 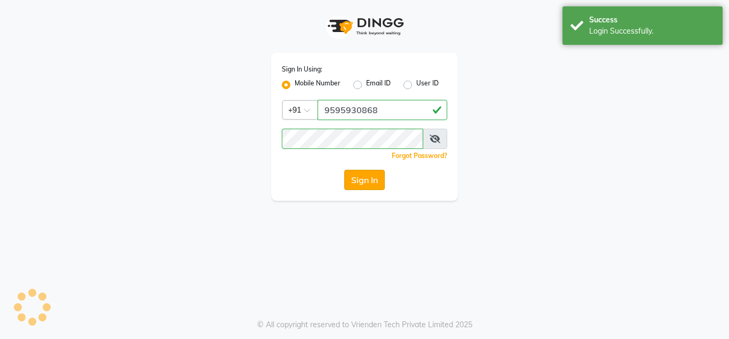 I want to click on div: Success, so click(x=652, y=20).